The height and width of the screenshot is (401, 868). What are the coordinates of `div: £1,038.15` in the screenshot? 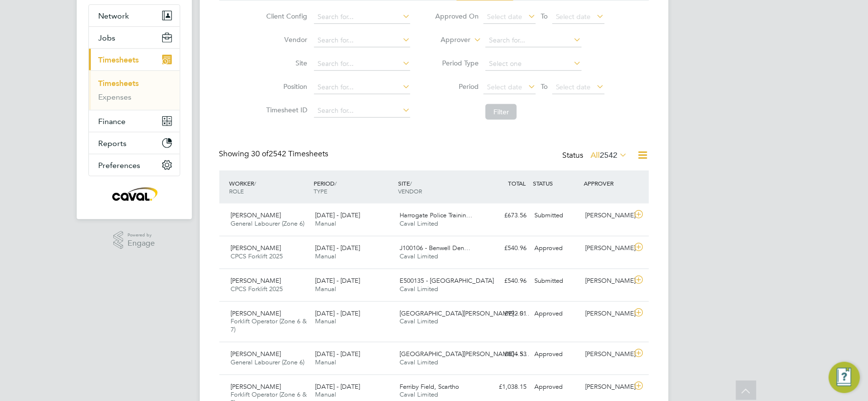 It's located at (505, 387).